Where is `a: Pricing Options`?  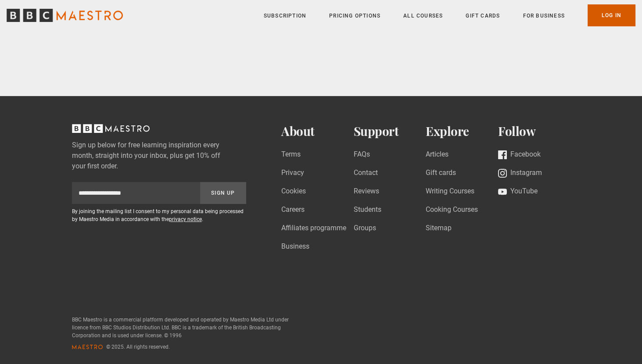 a: Pricing Options is located at coordinates (355, 16).